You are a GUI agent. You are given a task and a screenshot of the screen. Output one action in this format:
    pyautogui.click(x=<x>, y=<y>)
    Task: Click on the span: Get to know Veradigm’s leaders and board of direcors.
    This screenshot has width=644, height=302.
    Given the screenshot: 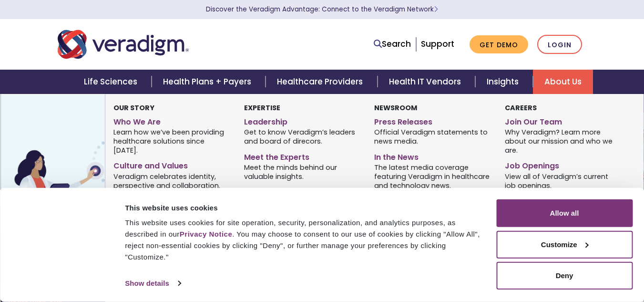 What is the action you would take?
    pyautogui.click(x=302, y=136)
    